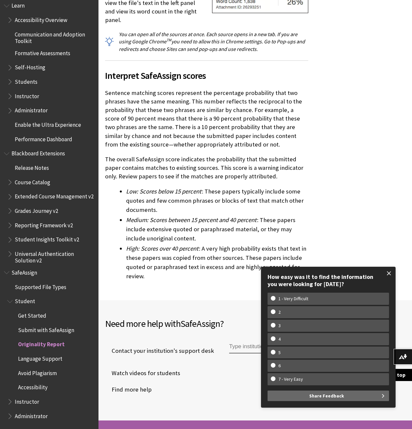 The width and height of the screenshot is (412, 429). What do you see at coordinates (207, 119) in the screenshot?
I see `p: Sentence matching scores represent the percentage probability that two phrases have the same mean...` at bounding box center [207, 119].